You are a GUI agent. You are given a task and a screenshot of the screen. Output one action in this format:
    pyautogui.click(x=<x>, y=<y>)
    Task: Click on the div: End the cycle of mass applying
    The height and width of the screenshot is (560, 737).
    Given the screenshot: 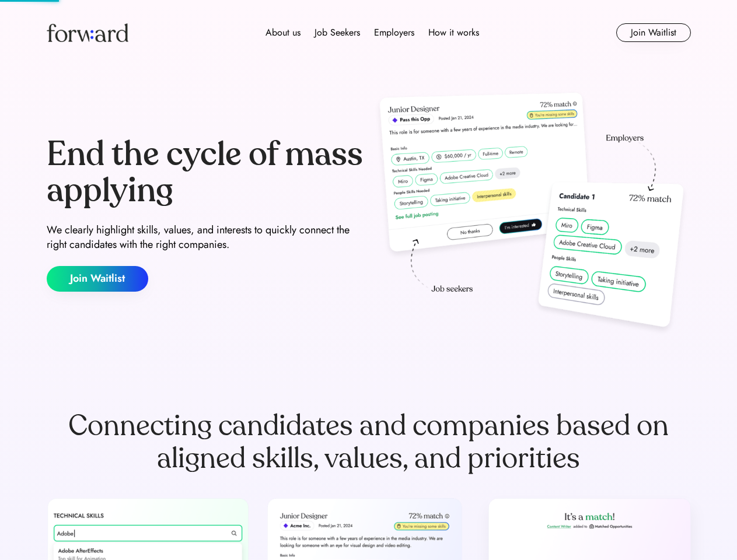 What is the action you would take?
    pyautogui.click(x=205, y=172)
    